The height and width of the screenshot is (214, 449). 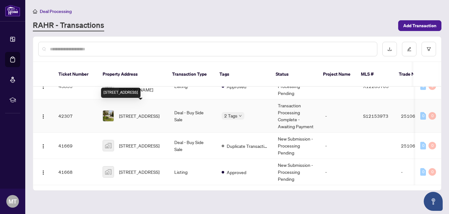 I want to click on th: Status, so click(x=295, y=74).